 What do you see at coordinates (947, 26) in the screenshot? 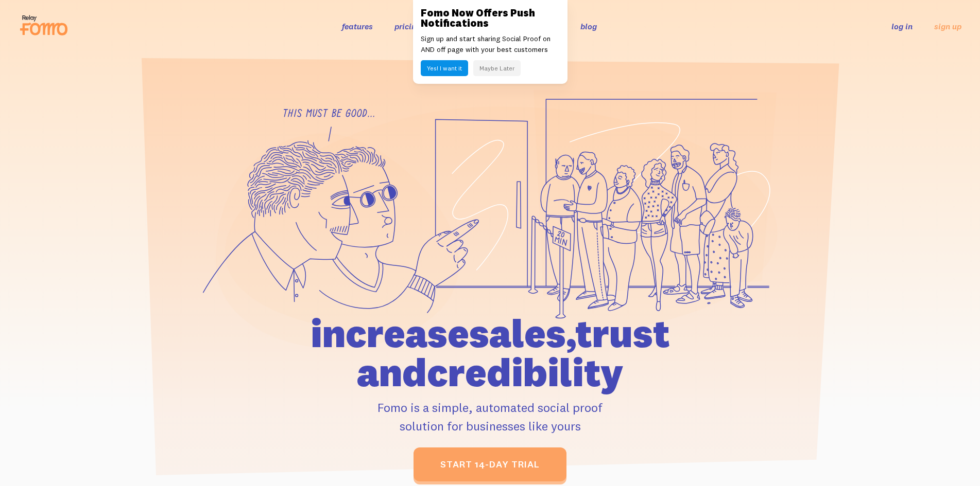
I see `a: sign up` at bounding box center [947, 26].